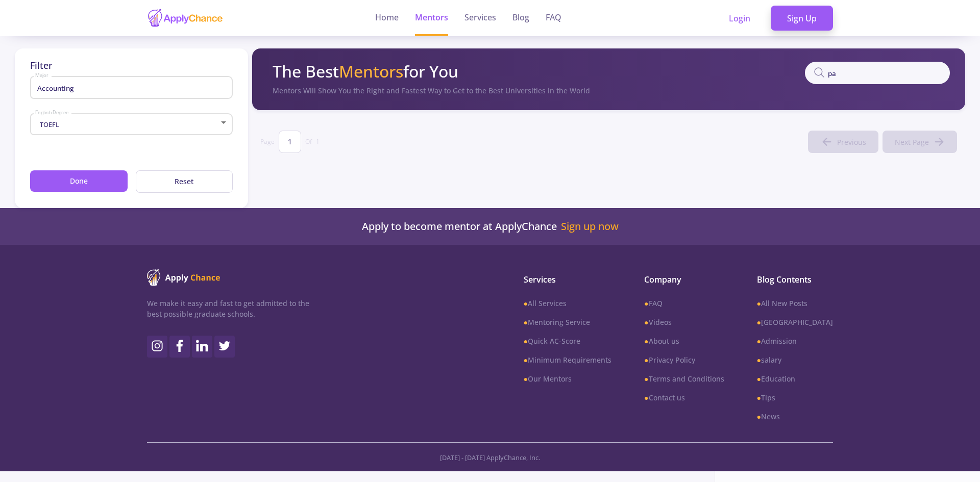  Describe the element at coordinates (795, 379) in the screenshot. I see `a: ●Education` at that location.